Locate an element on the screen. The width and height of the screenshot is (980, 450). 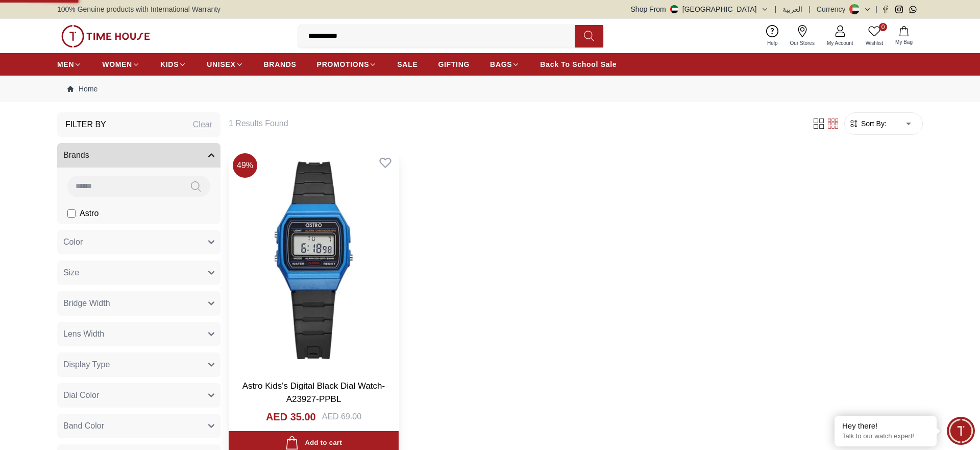
button: العربية is located at coordinates (792, 9).